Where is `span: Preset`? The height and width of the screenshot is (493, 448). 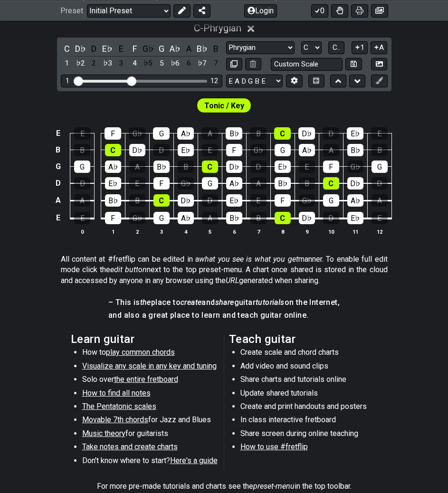
span: Preset is located at coordinates (72, 11).